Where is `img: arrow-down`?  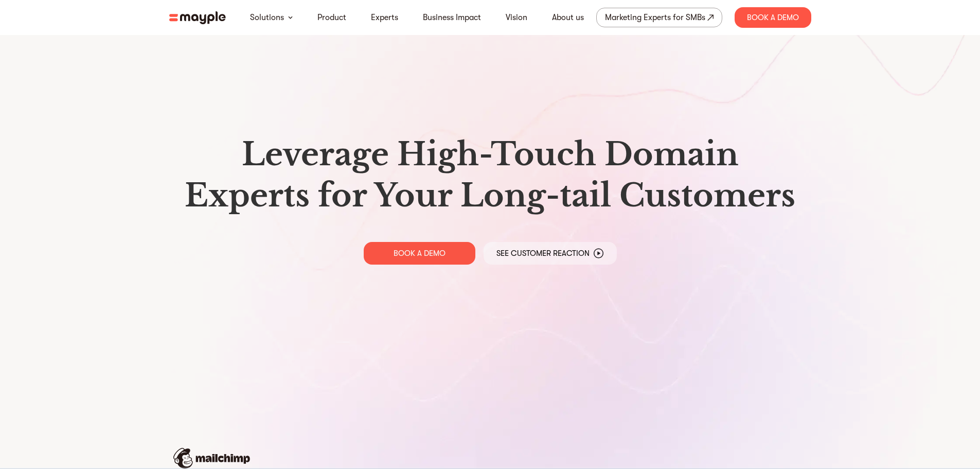 img: arrow-down is located at coordinates (290, 17).